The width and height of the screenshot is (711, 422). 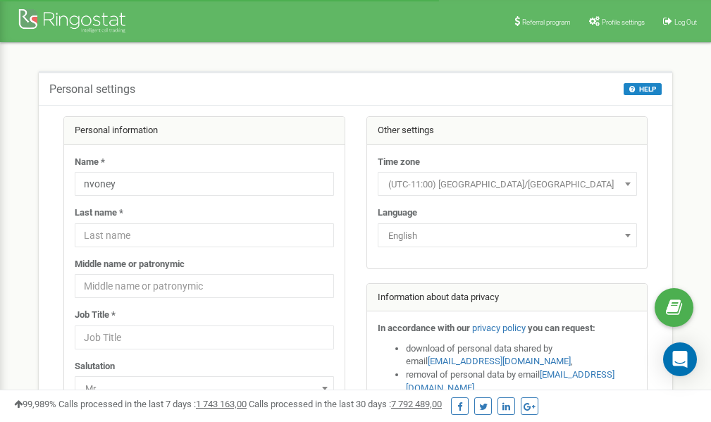 I want to click on button: HELP, so click(x=642, y=89).